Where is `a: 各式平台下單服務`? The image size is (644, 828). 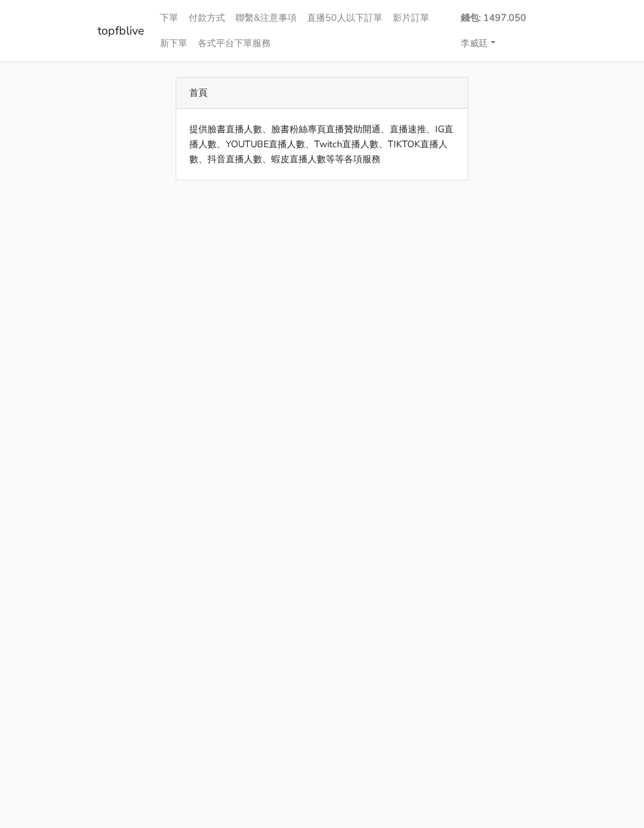
a: 各式平台下單服務 is located at coordinates (234, 43).